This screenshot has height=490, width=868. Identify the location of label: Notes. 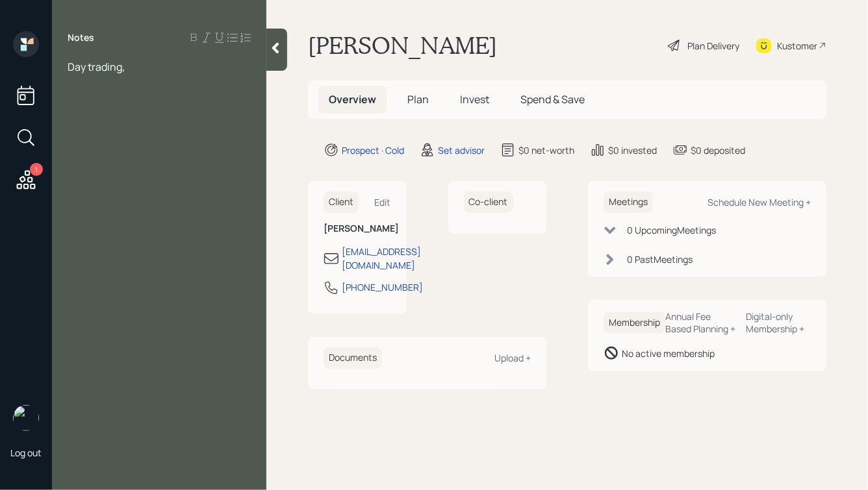
(81, 38).